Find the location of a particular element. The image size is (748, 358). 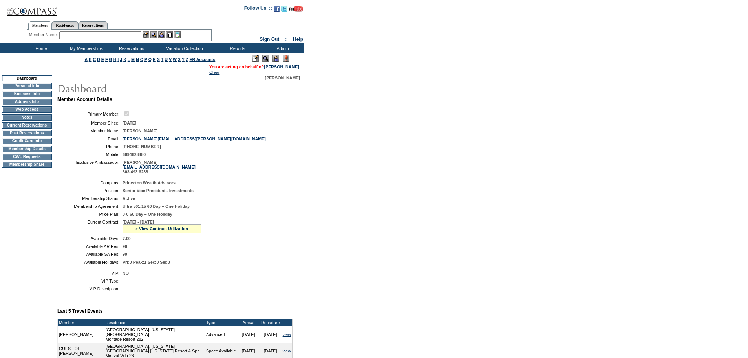

span: Active is located at coordinates (129, 198).